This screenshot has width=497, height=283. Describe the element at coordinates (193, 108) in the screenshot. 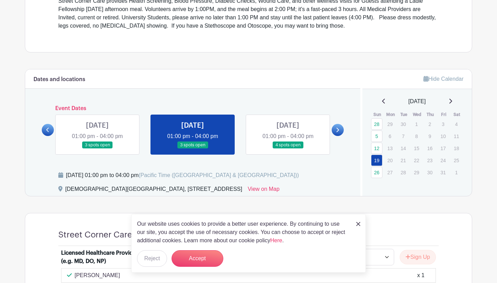

I see `h6: Event Dates` at that location.